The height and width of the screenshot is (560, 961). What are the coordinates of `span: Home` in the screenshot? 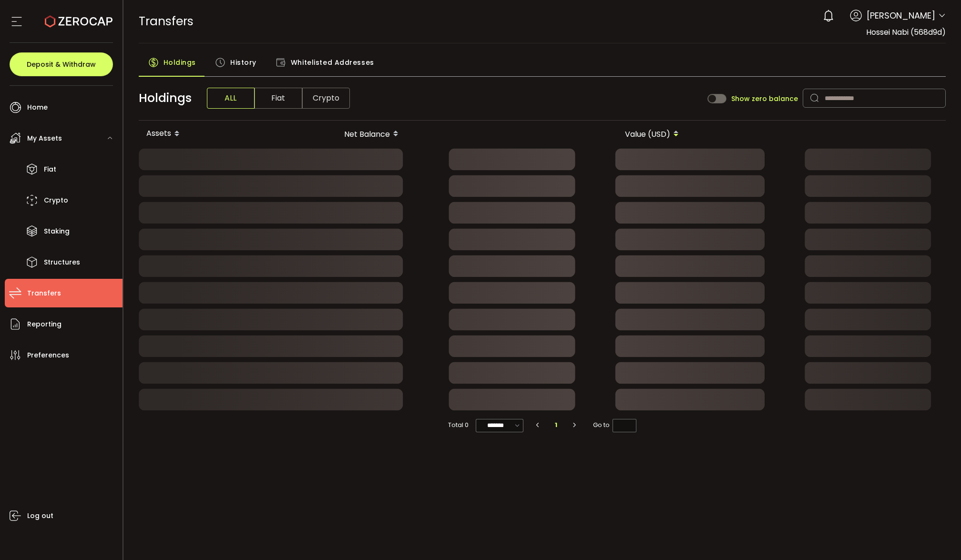 It's located at (37, 107).